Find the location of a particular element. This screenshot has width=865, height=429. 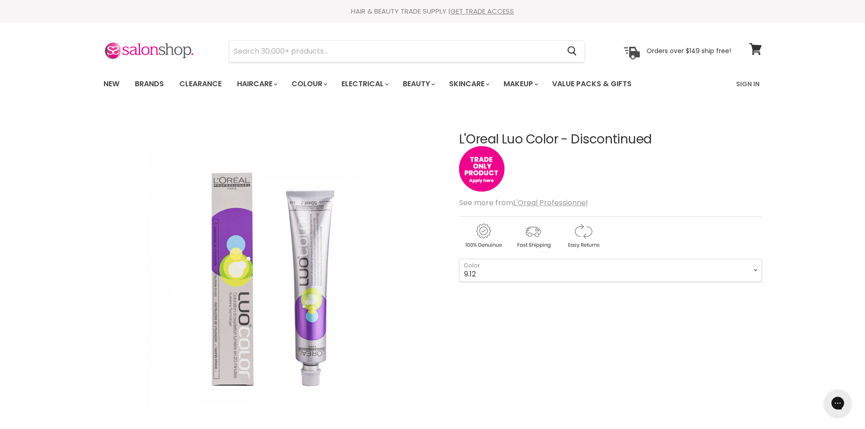

a: Sign In is located at coordinates (748, 84).